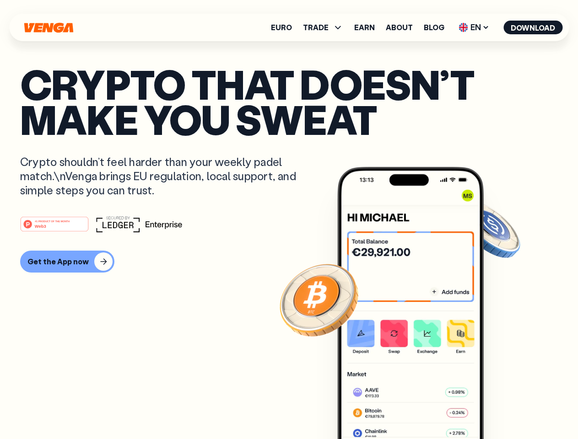 This screenshot has width=578, height=439. What do you see at coordinates (67, 262) in the screenshot?
I see `button: Get the App now` at bounding box center [67, 262].